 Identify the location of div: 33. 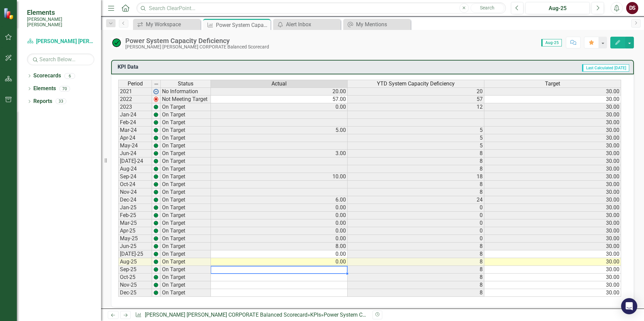
(61, 101).